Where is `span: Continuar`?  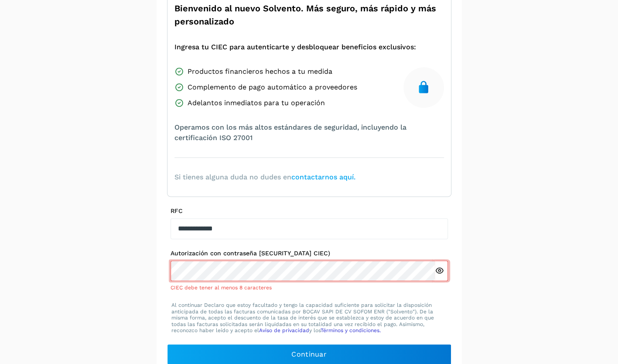 span: Continuar is located at coordinates (309, 354).